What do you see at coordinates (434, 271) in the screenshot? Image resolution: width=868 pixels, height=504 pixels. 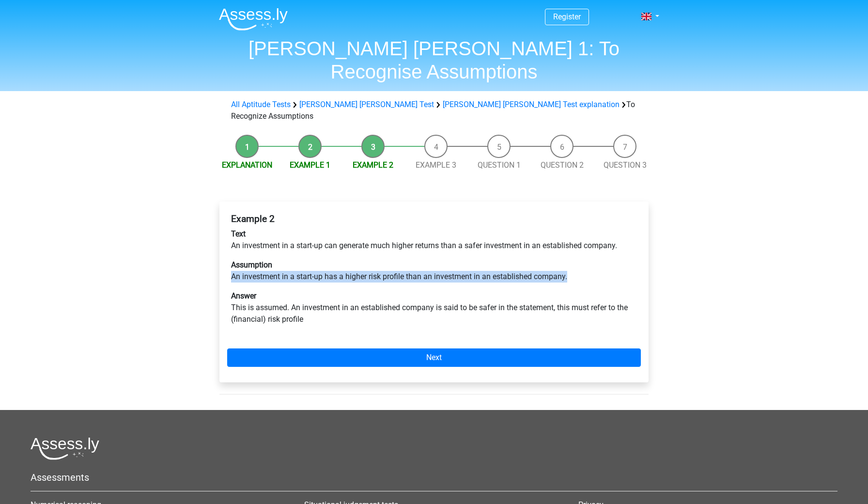 I see `p: An investment in a start-up has a higher risk profile than an investment in an established company.` at bounding box center [434, 271].